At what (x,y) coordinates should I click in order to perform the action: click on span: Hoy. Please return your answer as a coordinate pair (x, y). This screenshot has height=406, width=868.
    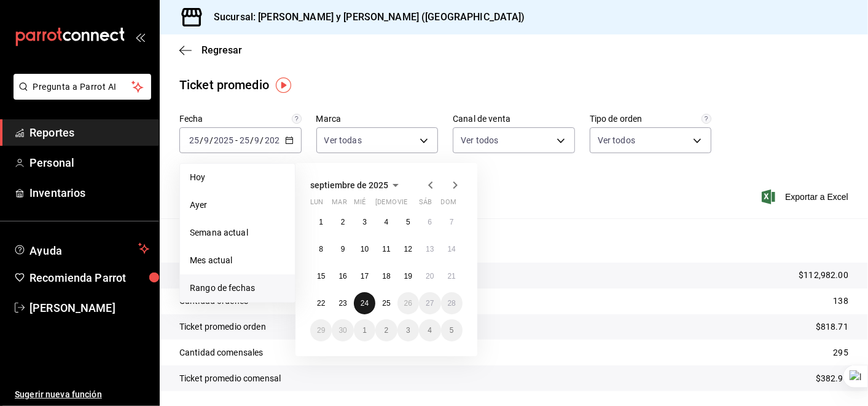
    Looking at the image, I should click on (237, 177).